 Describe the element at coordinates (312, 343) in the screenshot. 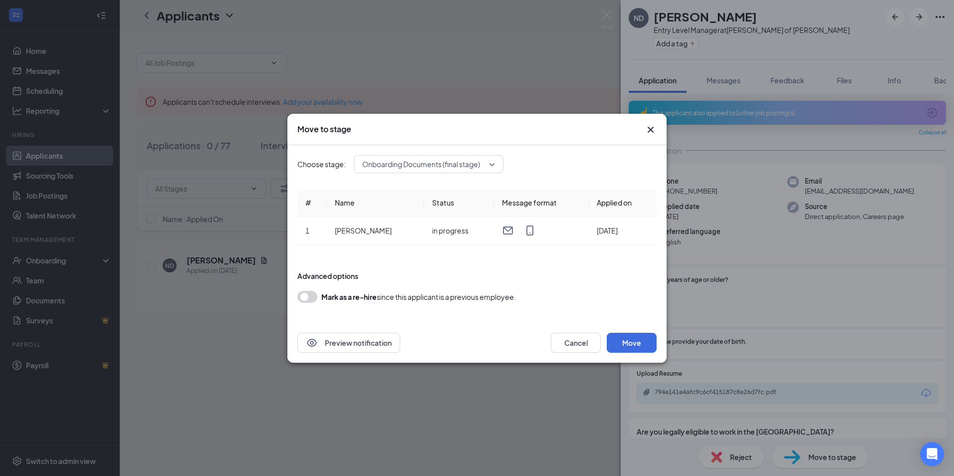

I see `svg: Eye` at that location.